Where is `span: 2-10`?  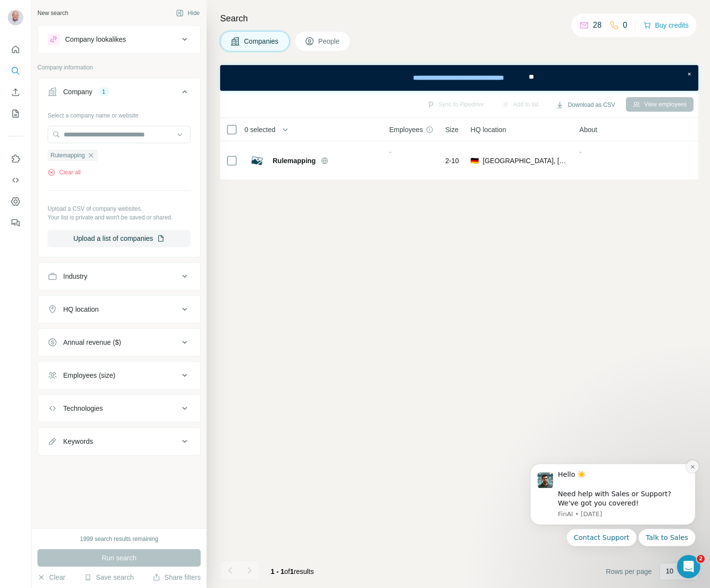 span: 2-10 is located at coordinates (452, 161).